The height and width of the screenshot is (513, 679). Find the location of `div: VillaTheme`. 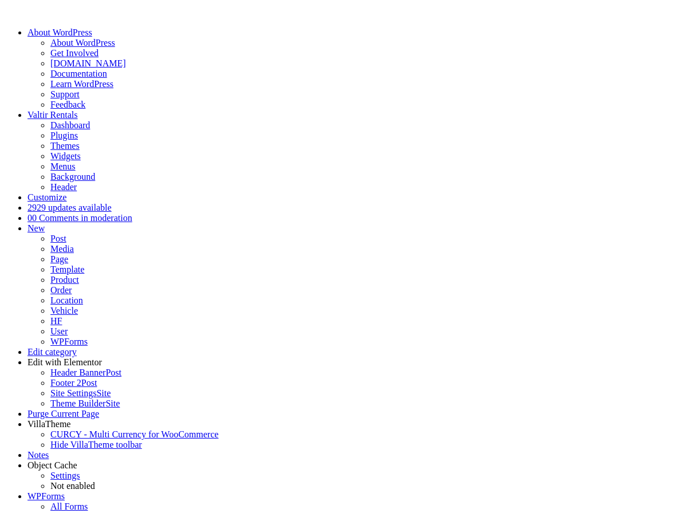

div: VillaTheme is located at coordinates (351, 425).